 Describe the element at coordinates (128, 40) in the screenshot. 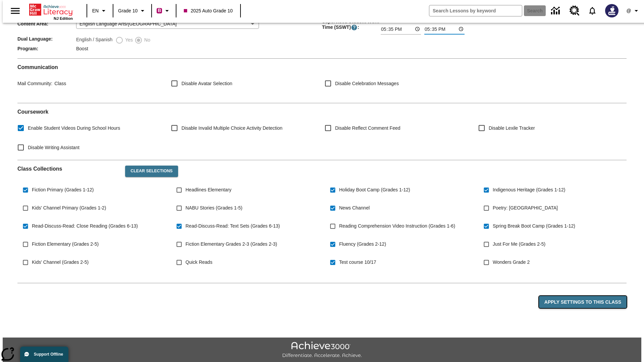

I see `span: Yes` at that location.